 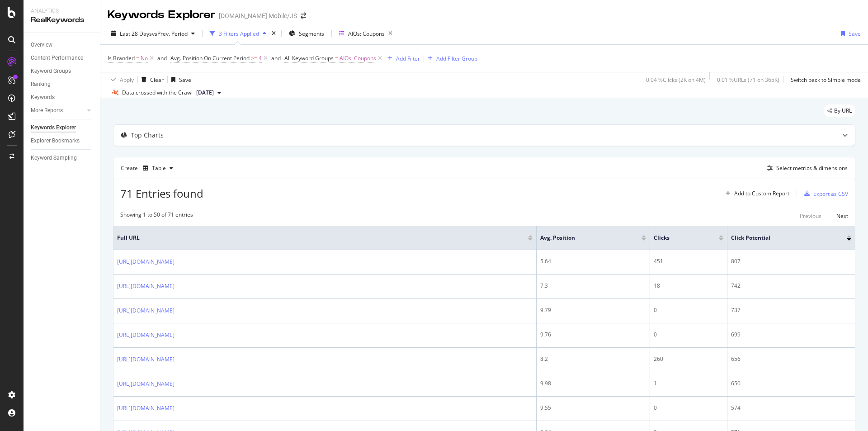 What do you see at coordinates (58, 110) in the screenshot?
I see `a: More Reports` at bounding box center [58, 110].